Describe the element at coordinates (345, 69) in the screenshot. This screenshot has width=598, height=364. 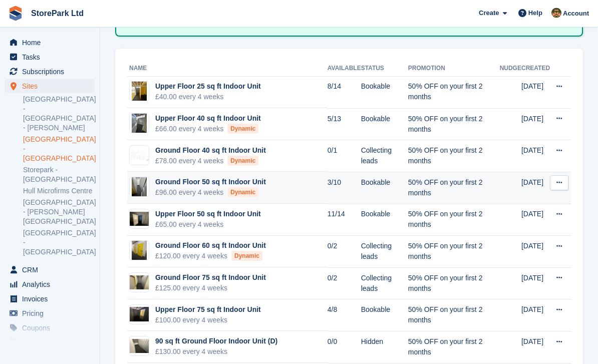
I see `th: Available` at that location.